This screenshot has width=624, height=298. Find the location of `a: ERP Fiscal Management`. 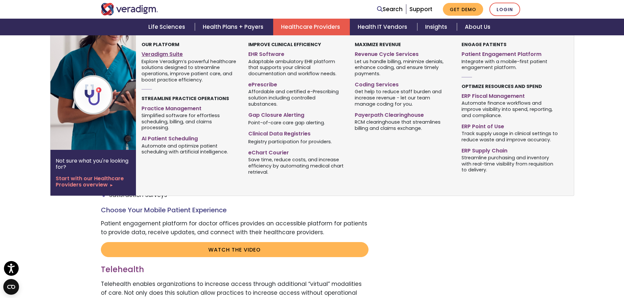

a: ERP Fiscal Management is located at coordinates (509, 95).